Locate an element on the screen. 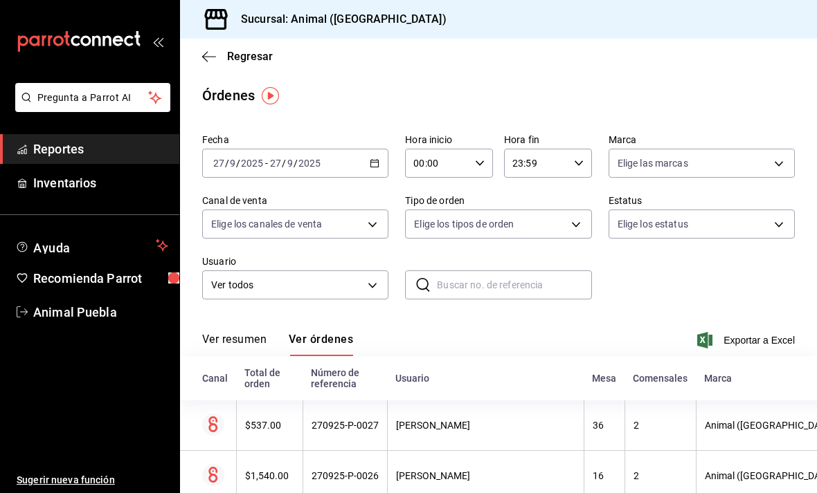 The width and height of the screenshot is (817, 493). div: 36 is located at coordinates (604, 426).